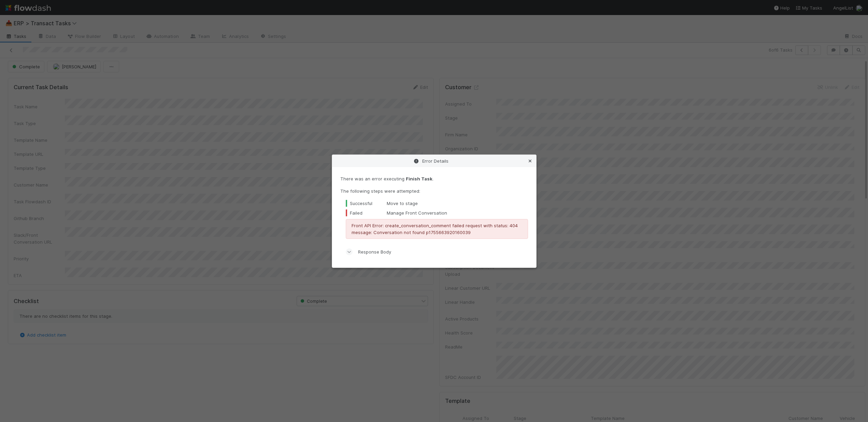 This screenshot has height=422, width=868. Describe the element at coordinates (434, 178) in the screenshot. I see `p: There was an error executing .` at that location.